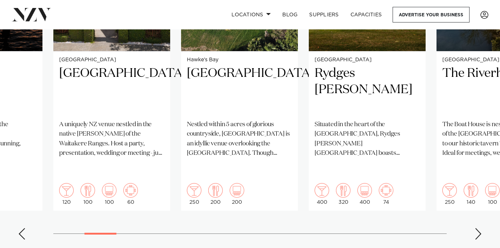 This screenshot has height=248, width=500. Describe the element at coordinates (131, 194) in the screenshot. I see `div: 60` at that location.